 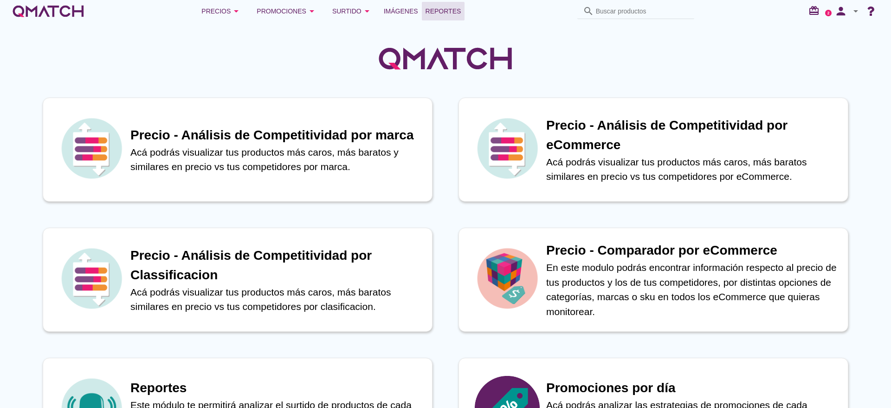 I want to click on span: Imágenes, so click(x=401, y=11).